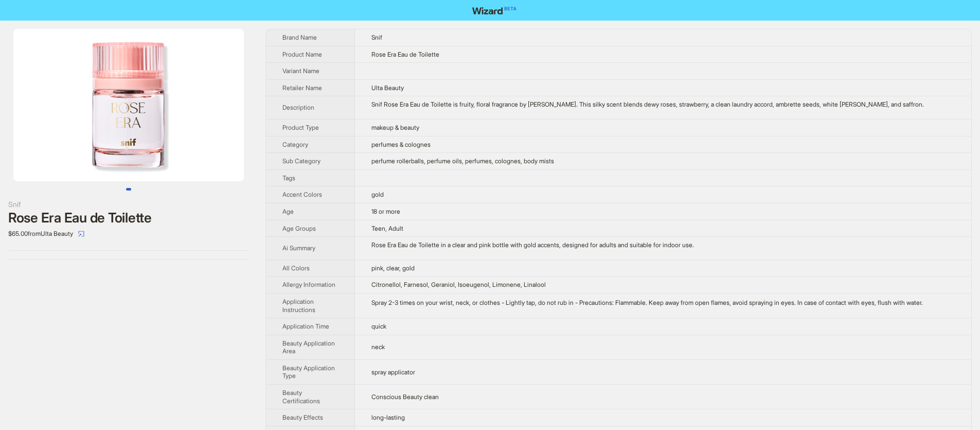 Image resolution: width=980 pixels, height=430 pixels. I want to click on span: Snif, so click(377, 37).